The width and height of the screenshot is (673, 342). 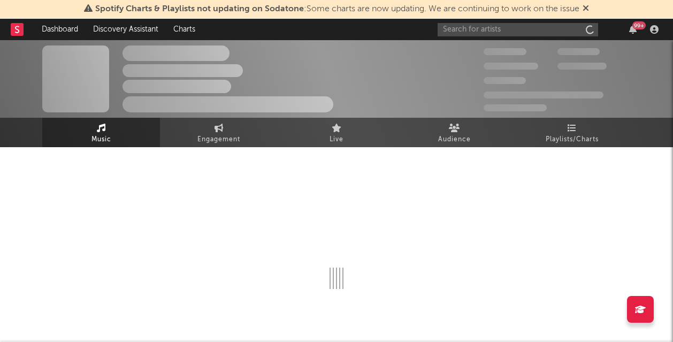 What do you see at coordinates (543, 95) in the screenshot?
I see `span: 50,000,000 Monthly Listeners` at bounding box center [543, 95].